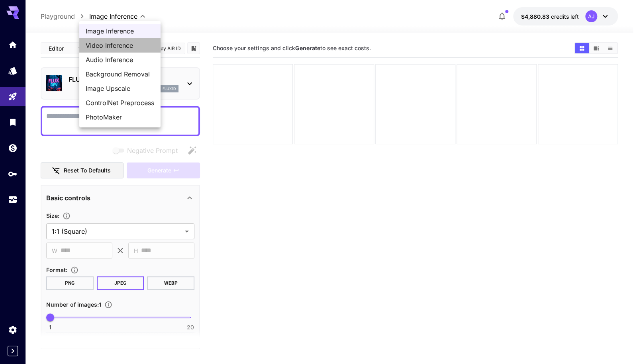 The width and height of the screenshot is (639, 364). Describe the element at coordinates (120, 45) in the screenshot. I see `span: Video Inference` at that location.